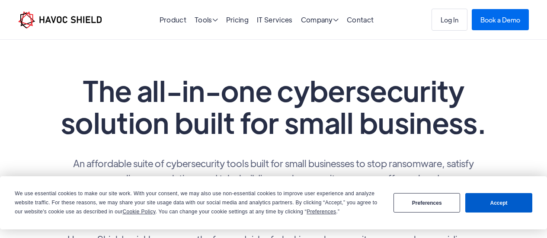 This screenshot has height=238, width=547. What do you see at coordinates (320, 20) in the screenshot?
I see `div: Company` at bounding box center [320, 20].